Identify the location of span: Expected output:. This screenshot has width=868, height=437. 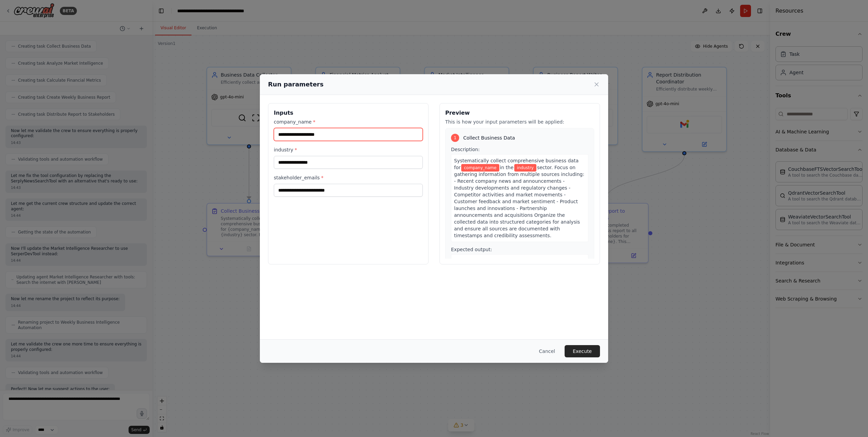
(472, 249).